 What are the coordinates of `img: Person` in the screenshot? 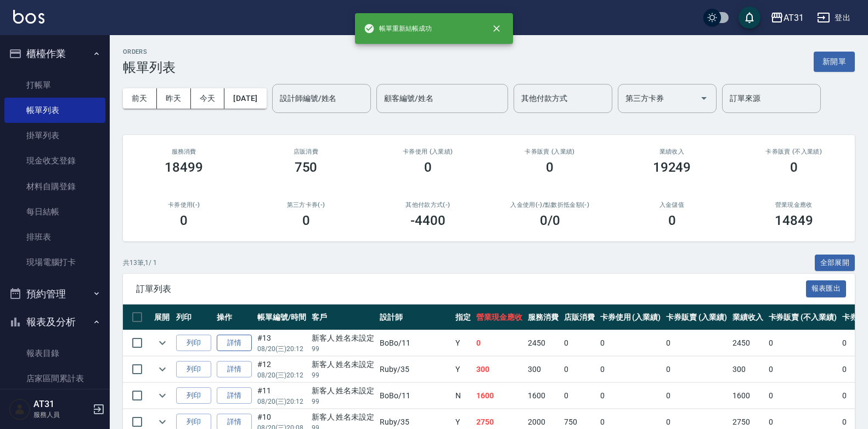 It's located at (20, 409).